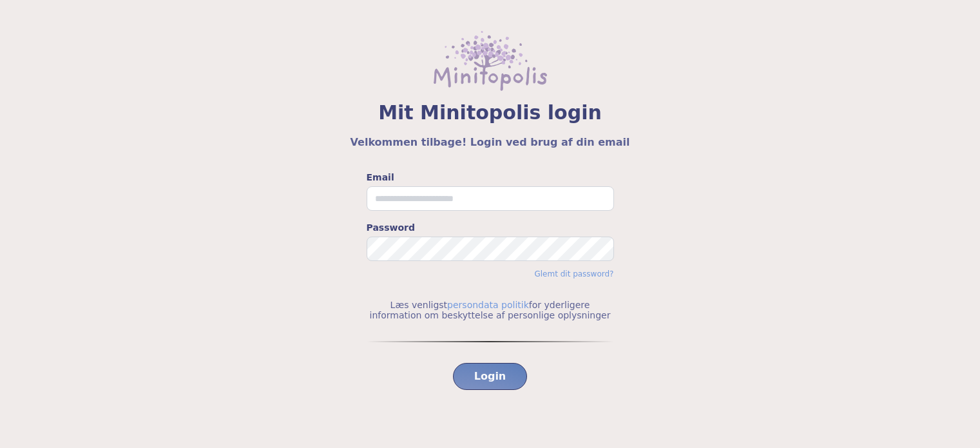 The width and height of the screenshot is (980, 448). What do you see at coordinates (490, 227) in the screenshot?
I see `label: Password` at bounding box center [490, 227].